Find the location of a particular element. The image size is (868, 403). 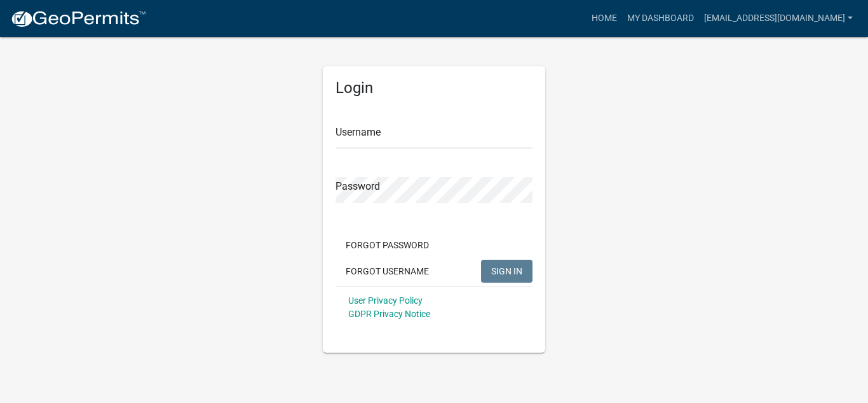

a: Home is located at coordinates (605, 18).